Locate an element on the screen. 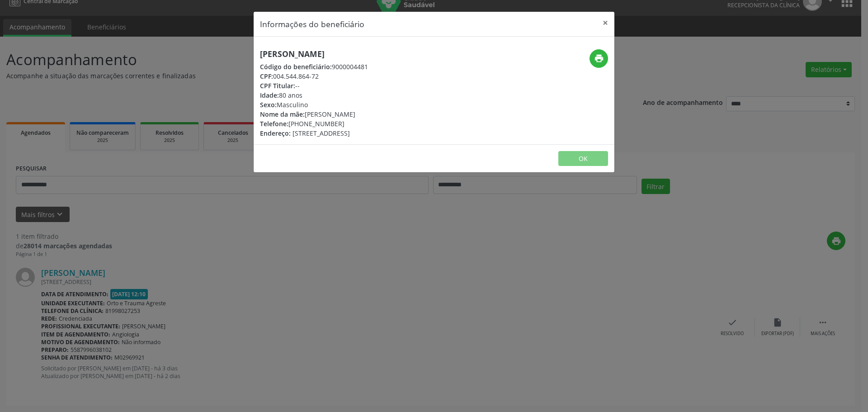 The height and width of the screenshot is (412, 868). button: print is located at coordinates (599, 59).